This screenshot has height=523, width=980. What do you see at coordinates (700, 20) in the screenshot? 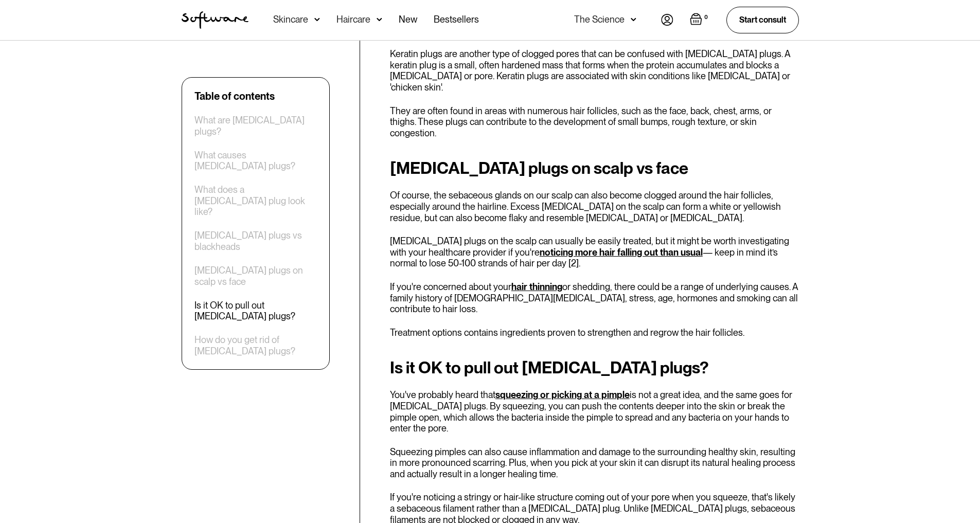
I see `a: Open empty cart` at bounding box center [700, 20].